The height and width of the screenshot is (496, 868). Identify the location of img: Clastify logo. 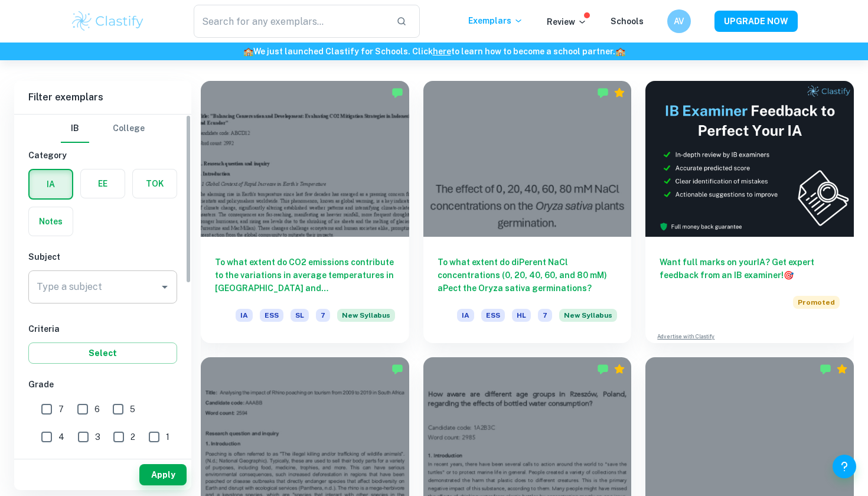
(108, 22).